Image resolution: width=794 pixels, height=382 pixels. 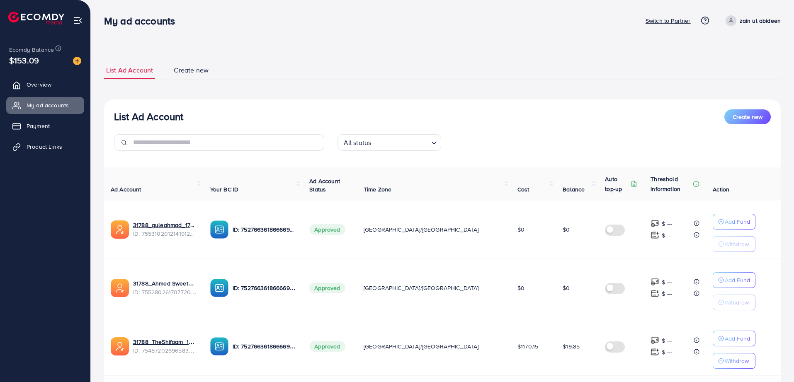 I want to click on span: ID: 7553102012141912082, so click(x=165, y=234).